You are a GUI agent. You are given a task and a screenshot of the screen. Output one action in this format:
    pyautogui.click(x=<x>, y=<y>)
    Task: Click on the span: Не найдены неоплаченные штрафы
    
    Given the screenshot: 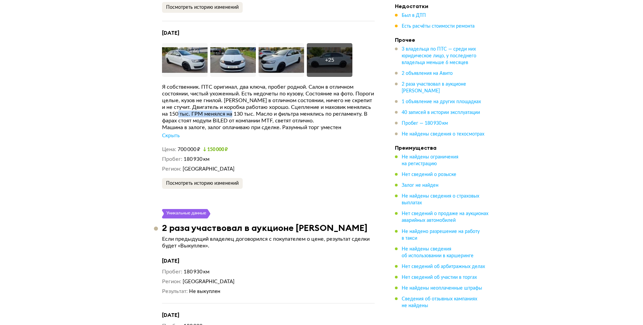 What is the action you would take?
    pyautogui.click(x=442, y=288)
    